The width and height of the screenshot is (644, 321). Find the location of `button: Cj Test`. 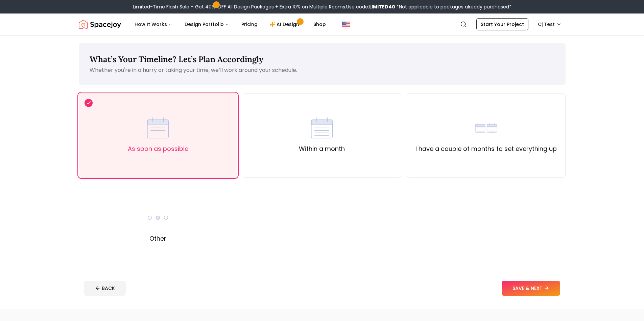

button: Cj Test is located at coordinates (550, 24).